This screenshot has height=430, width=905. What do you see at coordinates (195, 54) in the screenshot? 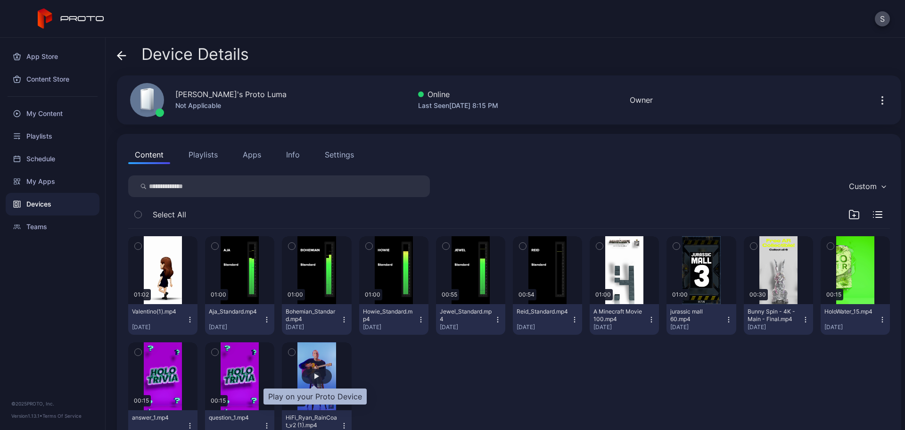
I see `span: Device Details` at bounding box center [195, 54].